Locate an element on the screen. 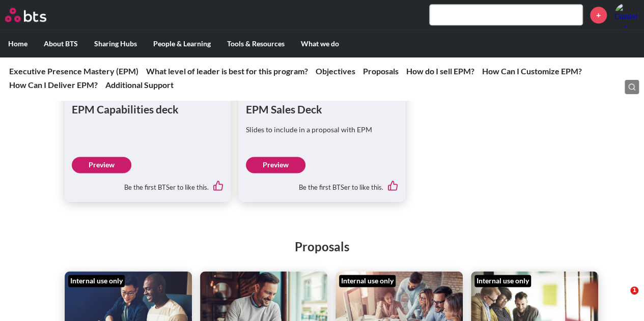  a: What level of leader is best for this program? is located at coordinates (227, 70).